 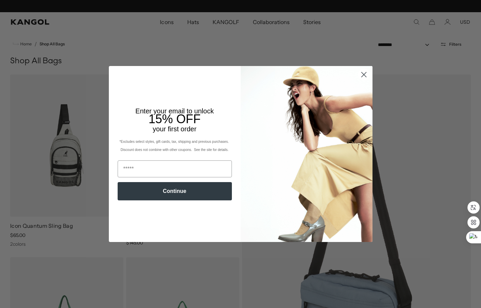 What do you see at coordinates (175, 111) in the screenshot?
I see `span: Enter your email to unlock` at bounding box center [175, 111].